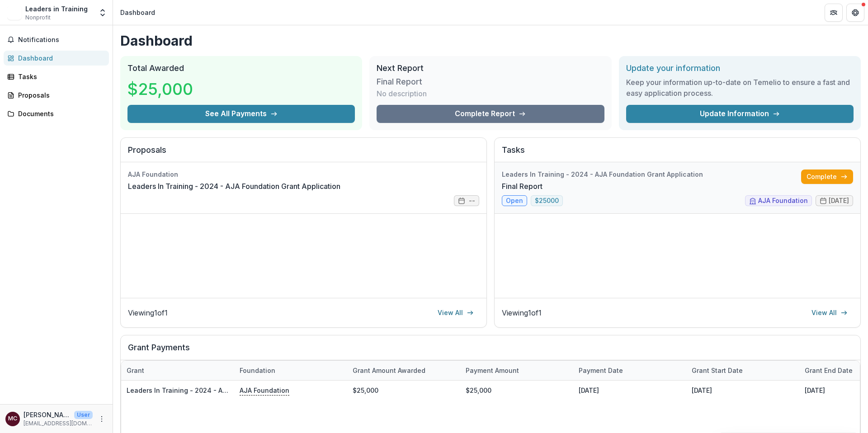 The height and width of the screenshot is (433, 868). Describe the element at coordinates (102, 419) in the screenshot. I see `button: More` at that location.